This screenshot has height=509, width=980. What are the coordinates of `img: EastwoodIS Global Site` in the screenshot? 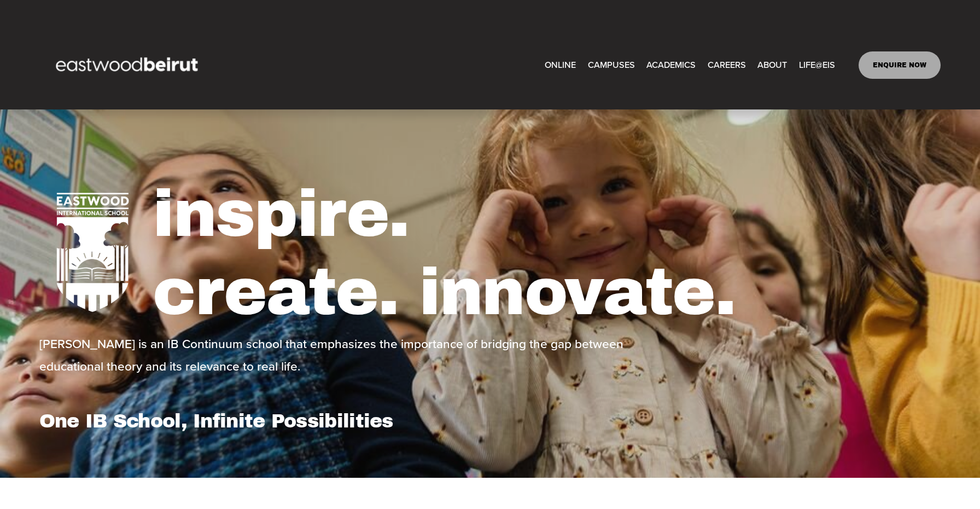 It's located at (129, 65).